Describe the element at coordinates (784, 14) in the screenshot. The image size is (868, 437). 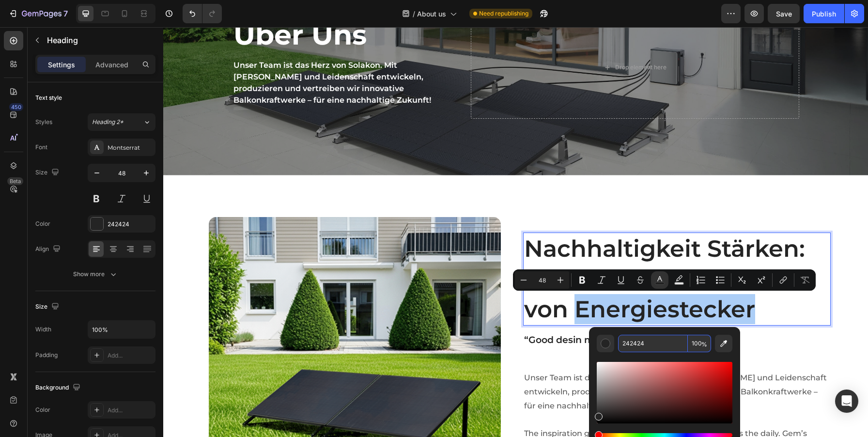
I see `button: Save` at that location.